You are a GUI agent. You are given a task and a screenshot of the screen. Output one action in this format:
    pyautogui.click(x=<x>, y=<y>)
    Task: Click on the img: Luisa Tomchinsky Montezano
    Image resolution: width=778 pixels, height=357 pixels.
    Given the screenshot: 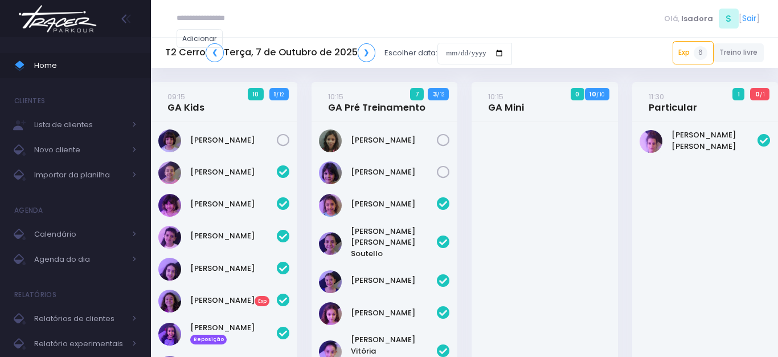 What is the action you would take?
    pyautogui.click(x=330, y=313)
    